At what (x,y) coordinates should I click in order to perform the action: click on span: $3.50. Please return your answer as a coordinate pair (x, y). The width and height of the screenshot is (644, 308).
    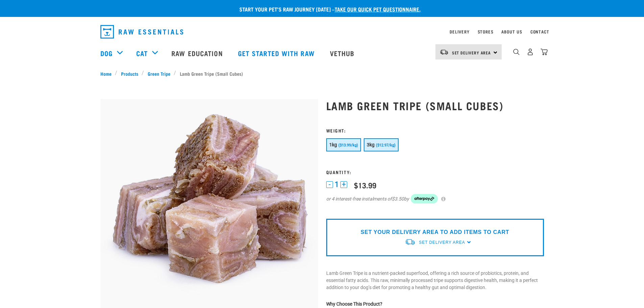
    Looking at the image, I should click on (398, 199).